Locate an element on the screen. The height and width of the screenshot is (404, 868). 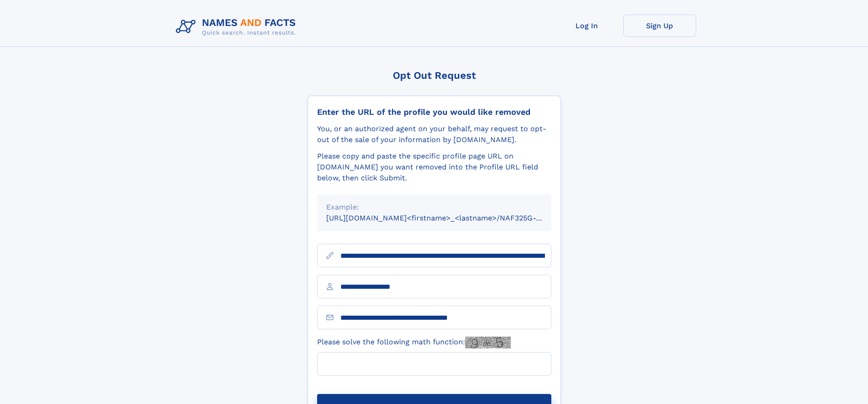
label: Please solve the following math function: is located at coordinates (414, 343).